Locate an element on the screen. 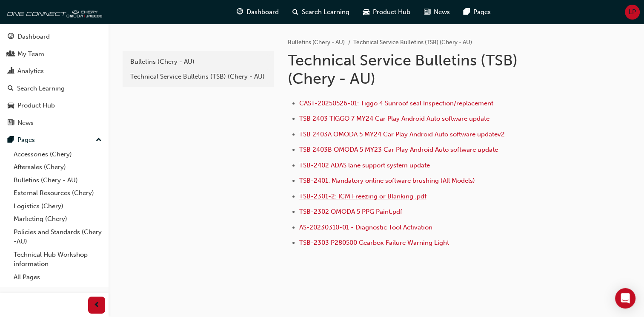 The width and height of the screenshot is (644, 317). a: Product Hub is located at coordinates (54, 105).